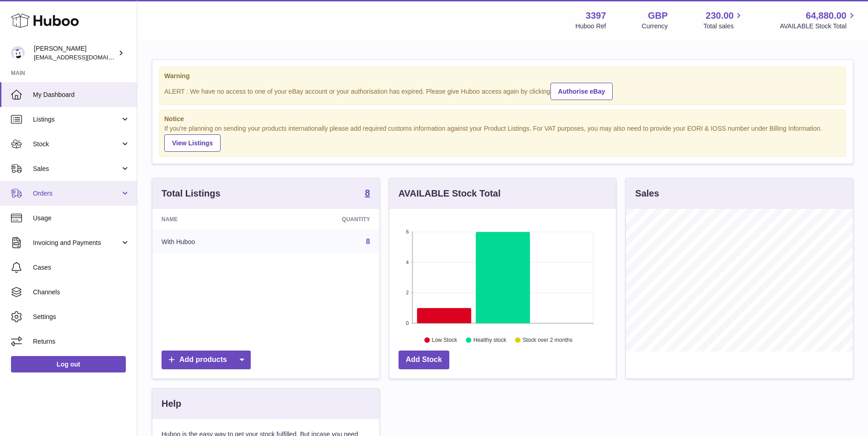  Describe the element at coordinates (503, 119) in the screenshot. I see `strong: Notice` at that location.